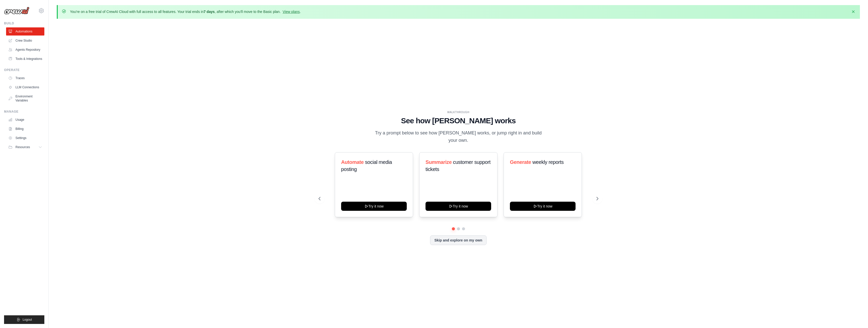  I want to click on a: Usage, so click(25, 120).